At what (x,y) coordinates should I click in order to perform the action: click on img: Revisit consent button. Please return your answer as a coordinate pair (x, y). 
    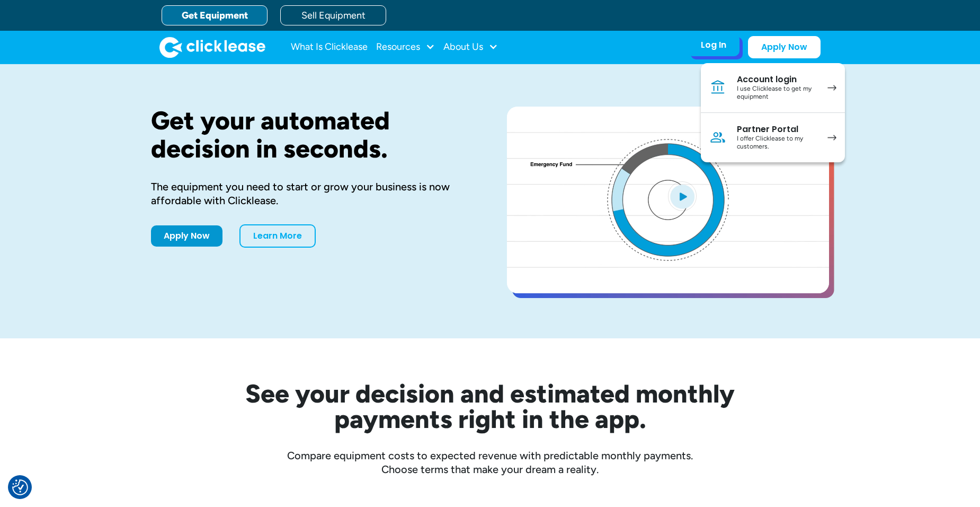
    Looking at the image, I should click on (20, 487).